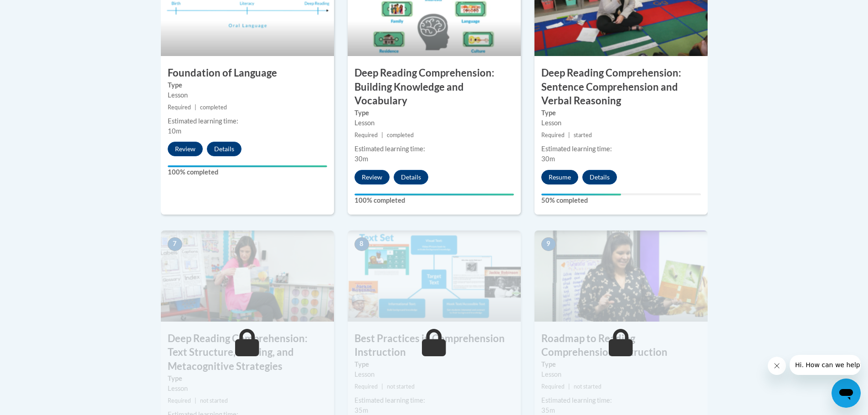 The image size is (868, 415). What do you see at coordinates (583, 135) in the screenshot?
I see `span: started` at bounding box center [583, 135].